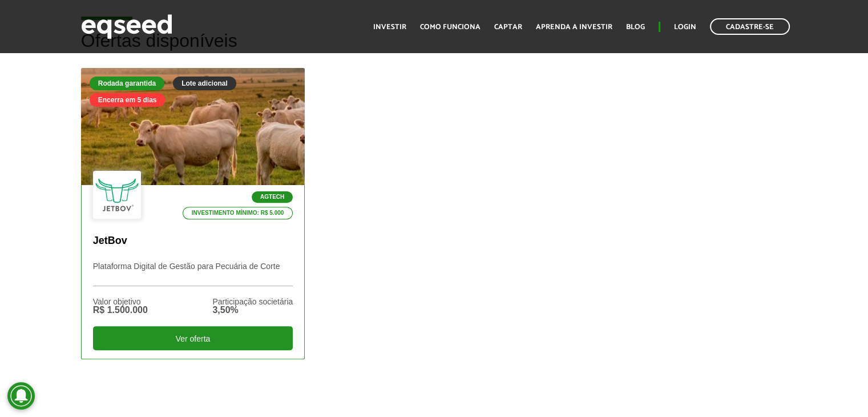 The height and width of the screenshot is (417, 868). Describe the element at coordinates (193, 338) in the screenshot. I see `div: Ver oferta` at that location.